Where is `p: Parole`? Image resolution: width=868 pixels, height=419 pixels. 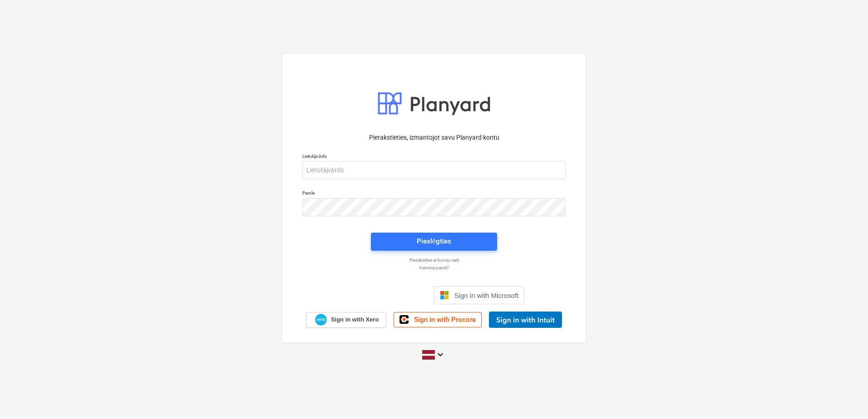
p: Parole is located at coordinates (434, 194).